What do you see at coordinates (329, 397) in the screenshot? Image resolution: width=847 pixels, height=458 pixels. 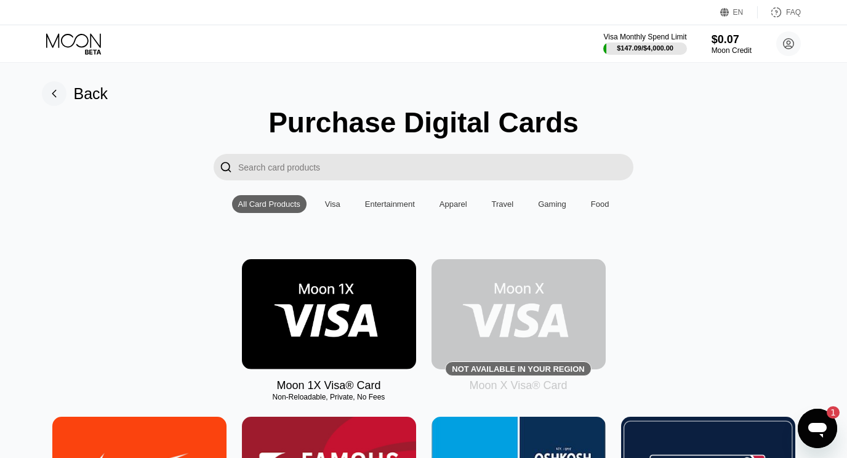 I see `div: Non-Reloadable, Private, No Fees` at bounding box center [329, 397].